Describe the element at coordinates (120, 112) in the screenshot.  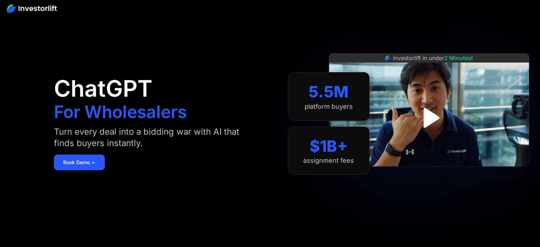
I see `h1: For Wholesalers` at that location.